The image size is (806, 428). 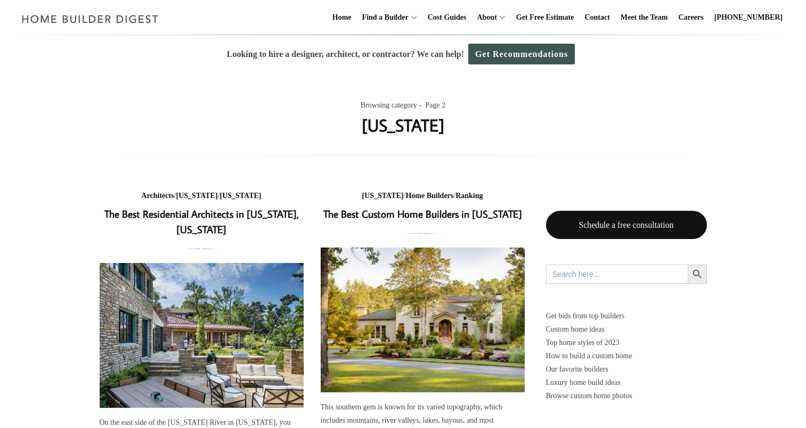 What do you see at coordinates (597, 18) in the screenshot?
I see `a: Contact` at bounding box center [597, 18].